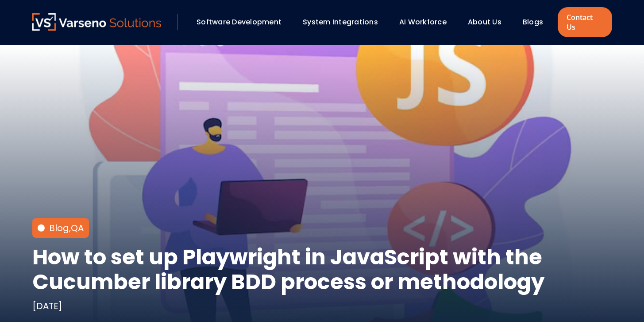  I want to click on a: System Integrations, so click(340, 22).